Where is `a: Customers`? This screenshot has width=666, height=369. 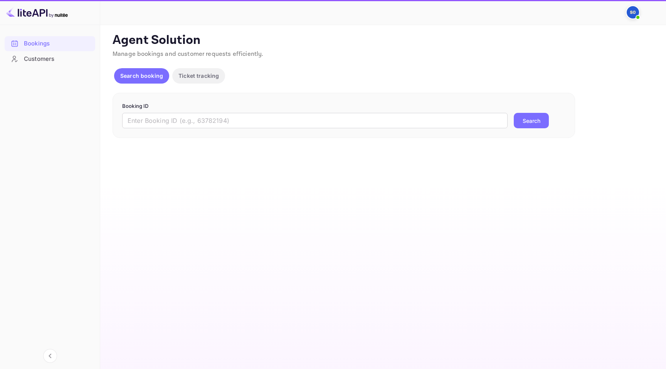
a: Customers is located at coordinates (50, 59).